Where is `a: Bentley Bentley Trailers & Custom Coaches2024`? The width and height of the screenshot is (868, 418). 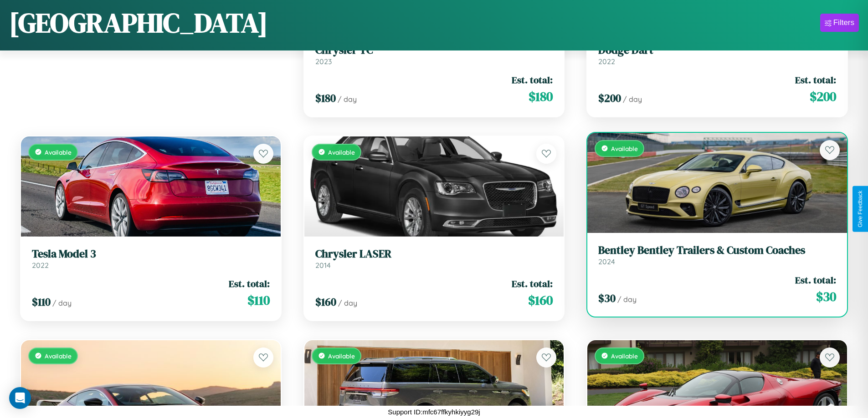
a: Bentley Bentley Trailers & Custom Coaches2024 is located at coordinates (717, 255).